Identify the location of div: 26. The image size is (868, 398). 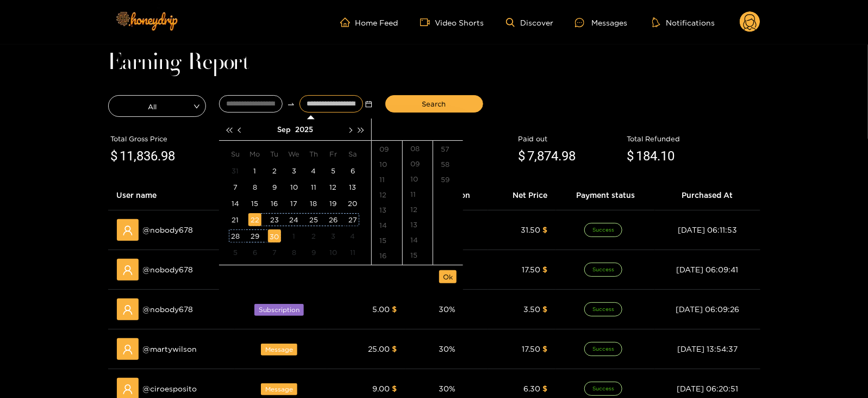
(333, 219).